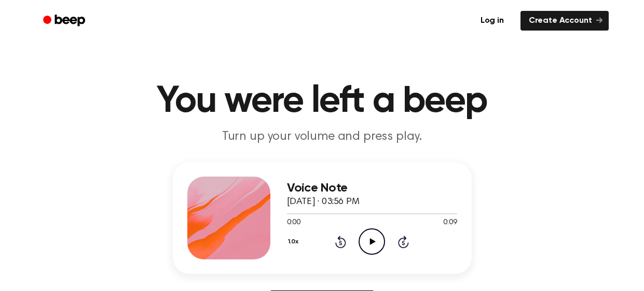  I want to click on span: 0:09, so click(450, 222).